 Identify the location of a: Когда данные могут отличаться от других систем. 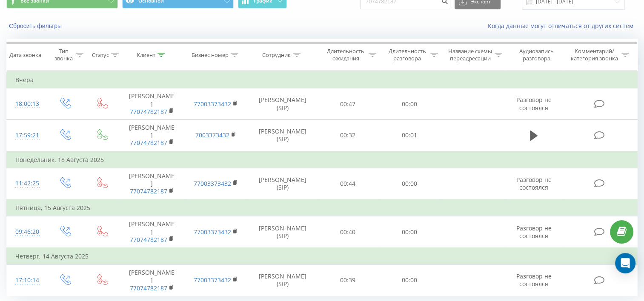
(563, 26).